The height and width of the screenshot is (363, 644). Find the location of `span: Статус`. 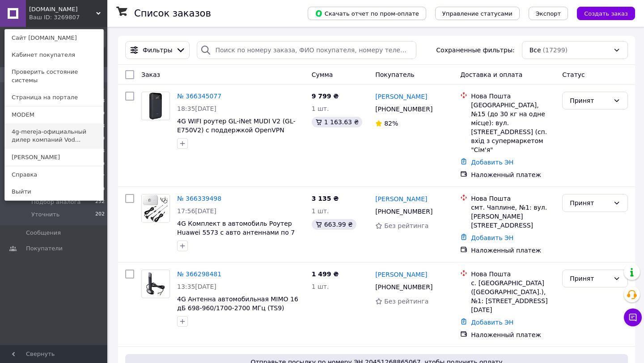

span: Статус is located at coordinates (573, 75).